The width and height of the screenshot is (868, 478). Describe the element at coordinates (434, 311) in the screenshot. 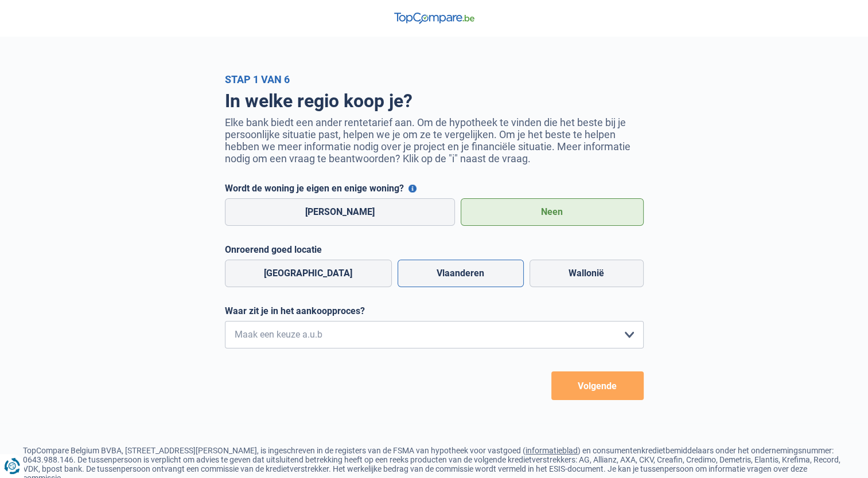

I see `label: Waar zit je in het aankoopproces?` at that location.